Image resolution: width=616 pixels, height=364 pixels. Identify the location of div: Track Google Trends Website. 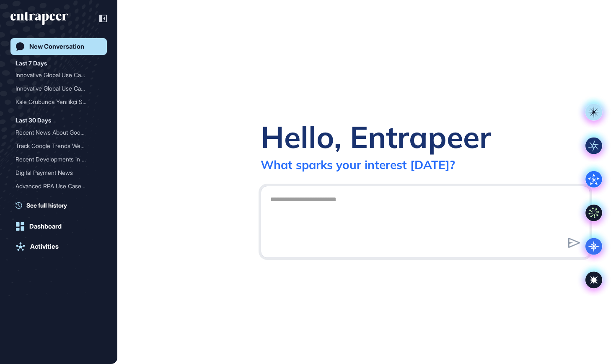
(58, 146).